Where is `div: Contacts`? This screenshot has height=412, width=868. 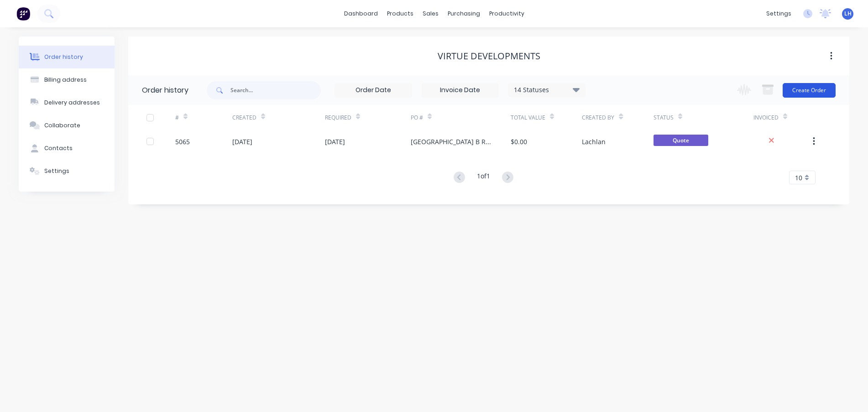 div: Contacts is located at coordinates (59, 148).